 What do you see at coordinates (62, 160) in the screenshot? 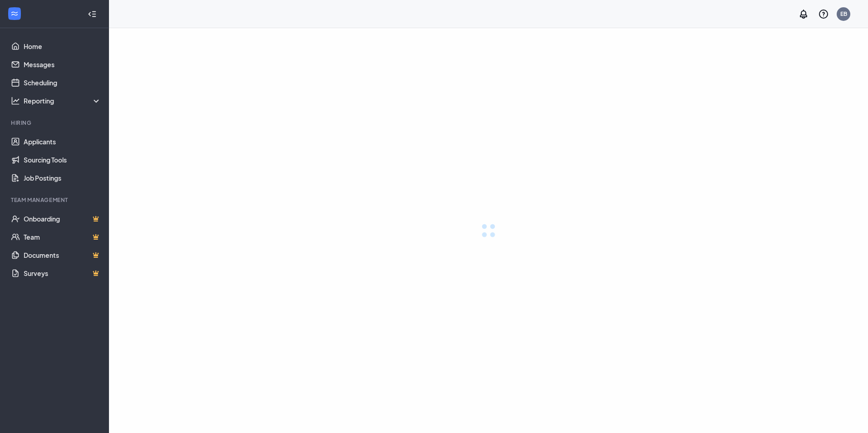
I see `a: Sourcing Tools` at bounding box center [62, 160].